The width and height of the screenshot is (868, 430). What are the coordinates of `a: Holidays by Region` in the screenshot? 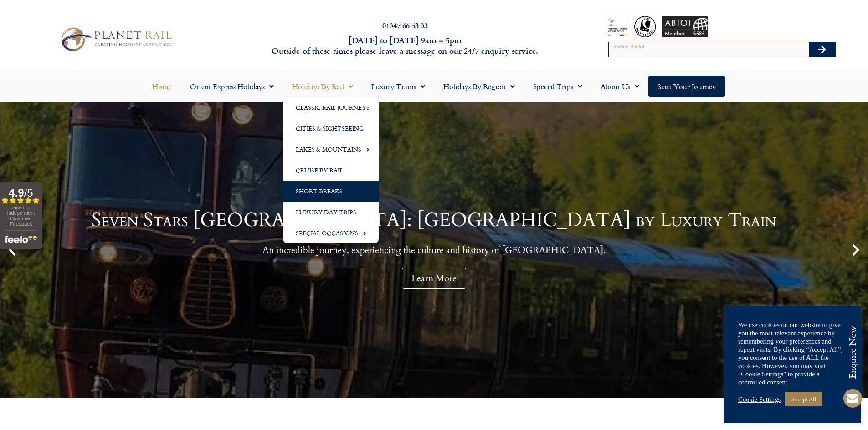 It's located at (479, 86).